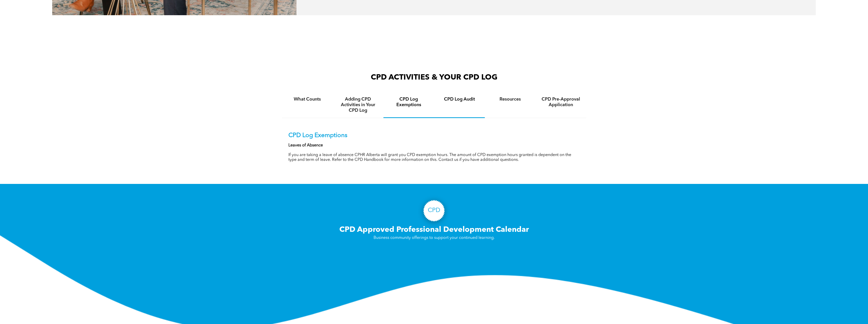 The width and height of the screenshot is (868, 324). What do you see at coordinates (358, 105) in the screenshot?
I see `h4: Adding CPD Activities in Your CPD Log` at bounding box center [358, 105].